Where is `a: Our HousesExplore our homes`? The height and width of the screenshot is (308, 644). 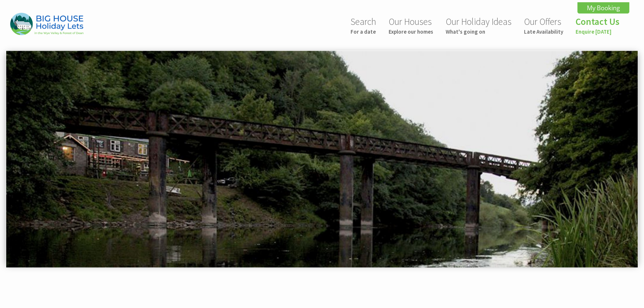
a: Our HousesExplore our homes is located at coordinates (411, 26).